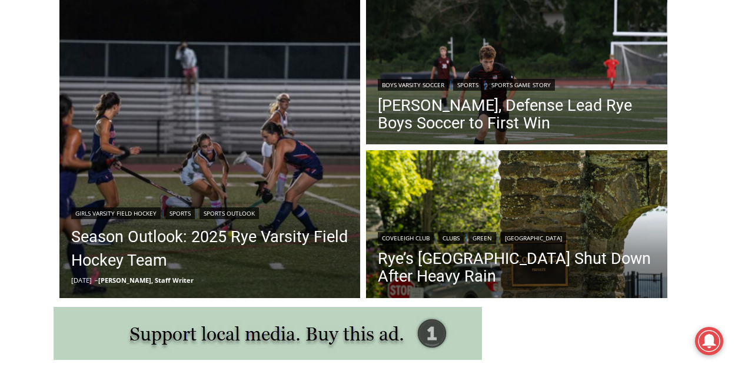 The width and height of the screenshot is (735, 367). What do you see at coordinates (210, 248) in the screenshot?
I see `a: Season Outlook: 2025 Rye Varsity Field Hockey Team` at bounding box center [210, 248].